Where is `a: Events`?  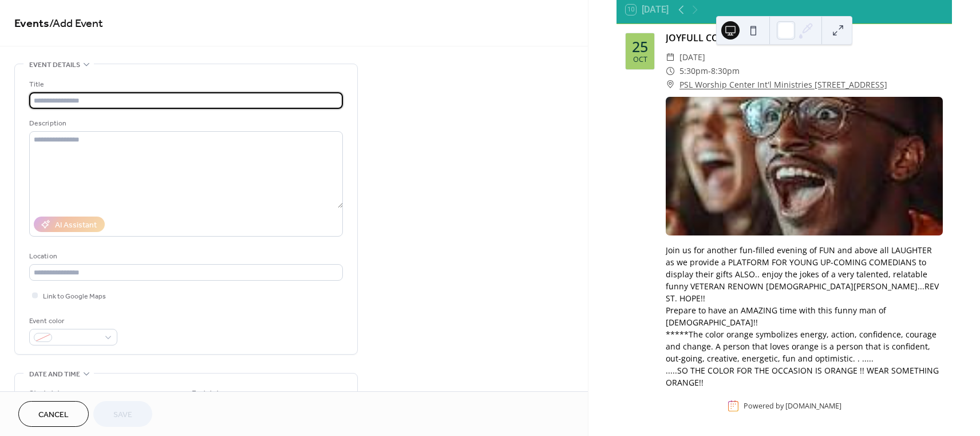
a: Events is located at coordinates (31, 23).